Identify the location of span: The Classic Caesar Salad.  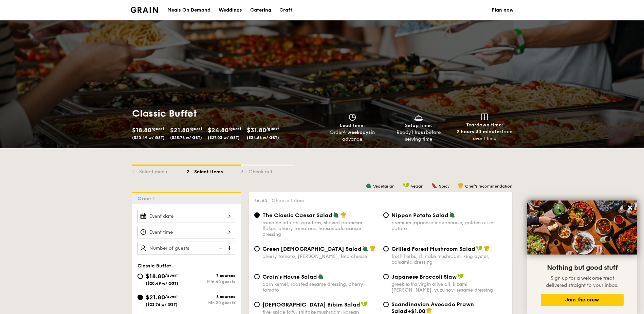
(298, 215).